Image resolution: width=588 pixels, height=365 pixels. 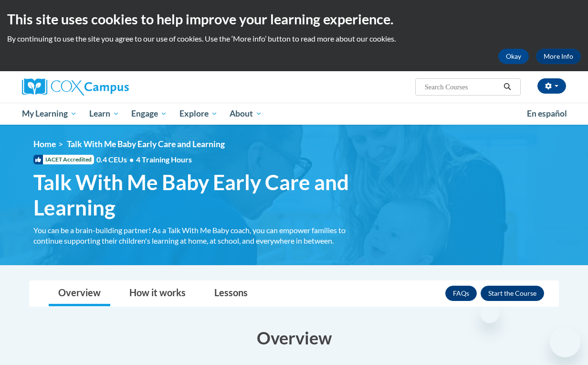 I want to click on button: Enroll, so click(x=512, y=293).